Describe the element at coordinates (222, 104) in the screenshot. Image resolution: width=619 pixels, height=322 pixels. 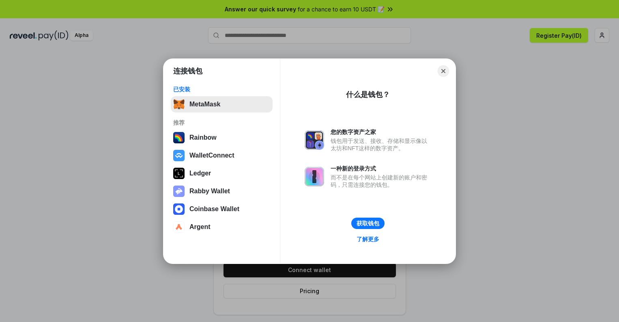
I see `button: MetaMask` at that location.